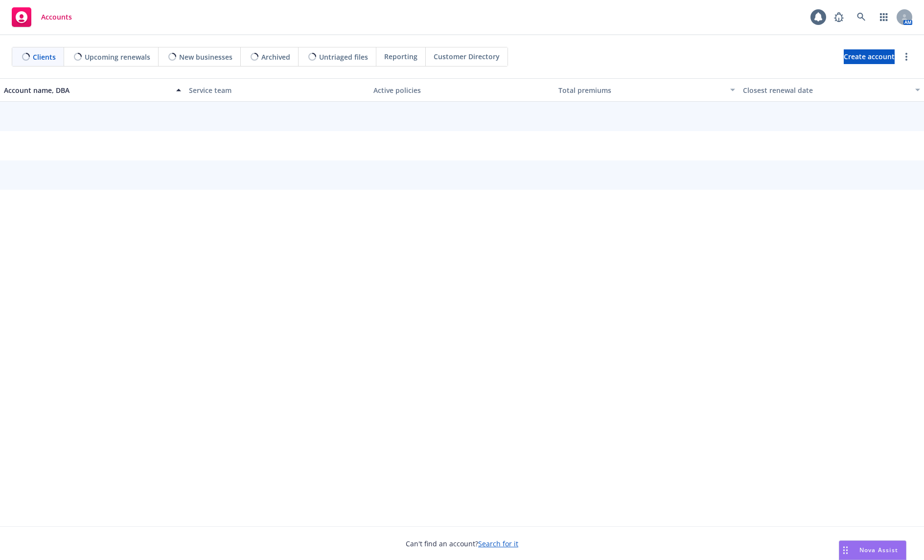 Image resolution: width=924 pixels, height=560 pixels. Describe the element at coordinates (869, 57) in the screenshot. I see `a: Create account` at that location.